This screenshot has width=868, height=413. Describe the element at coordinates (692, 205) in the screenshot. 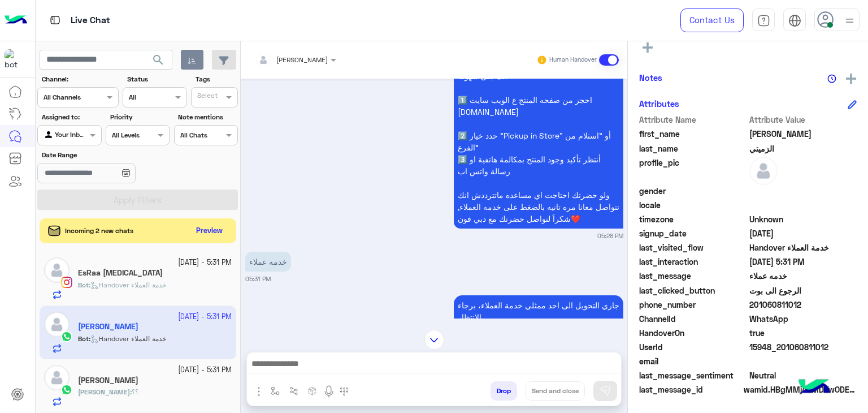

I see `span: locale` at that location.